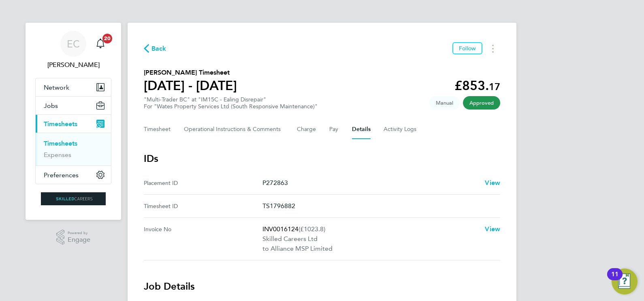 The height and width of the screenshot is (301, 644). Describe the element at coordinates (60, 143) in the screenshot. I see `a: Timesheets` at that location.